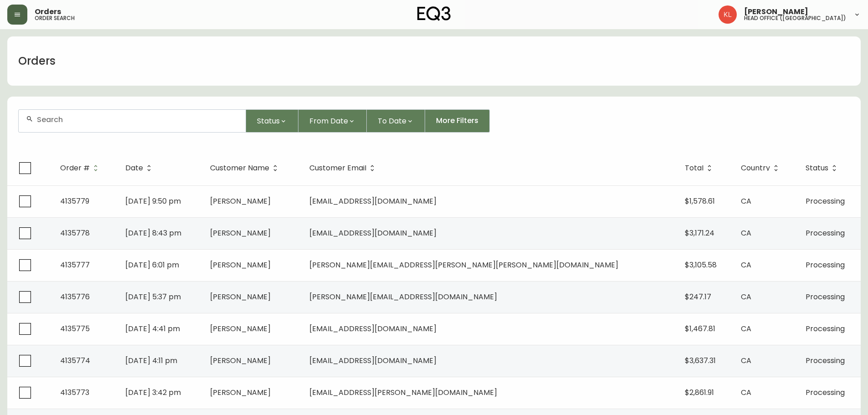  What do you see at coordinates (699, 392) in the screenshot?
I see `span: $2,861.91` at bounding box center [699, 392].